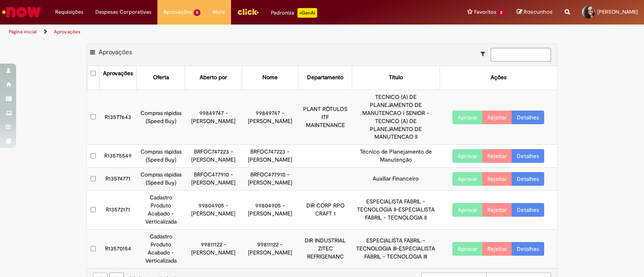 The width and height of the screenshot is (644, 277). Describe the element at coordinates (396, 210) in the screenshot. I see `td: ESPECIALISTA FABRIL - TECNOLOGIA II-ESPECIALISTA FABRIL - TECNOLOGIA II` at that location.